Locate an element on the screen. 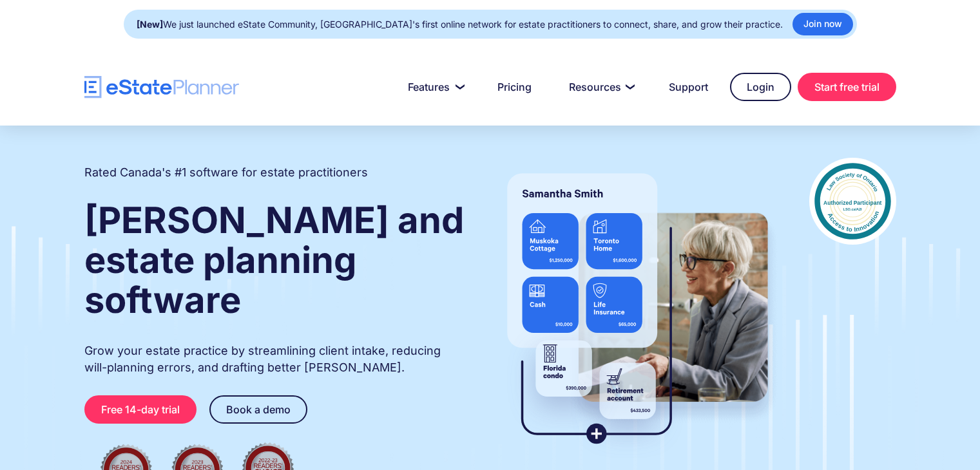 The height and width of the screenshot is (470, 980). a: Support is located at coordinates (689, 87).